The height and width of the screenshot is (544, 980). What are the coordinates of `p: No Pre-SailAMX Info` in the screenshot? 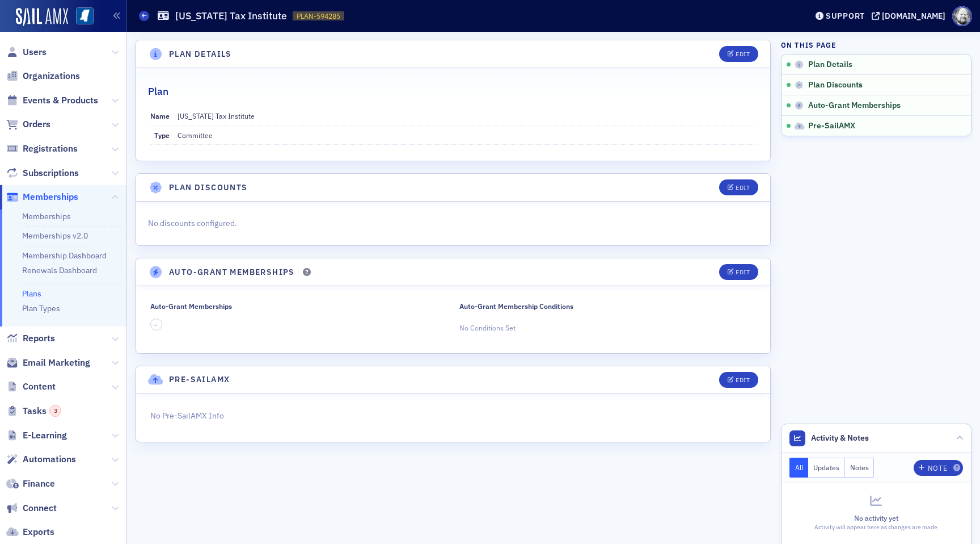 It's located at (453, 416).